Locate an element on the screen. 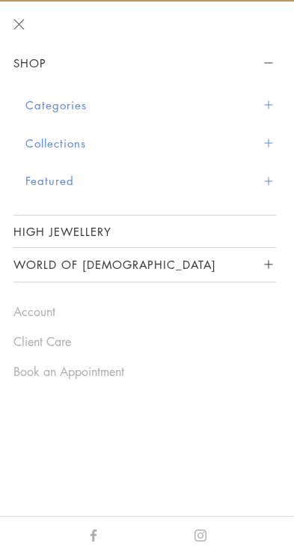 This screenshot has width=294, height=552. a: Client Care is located at coordinates (145, 342).